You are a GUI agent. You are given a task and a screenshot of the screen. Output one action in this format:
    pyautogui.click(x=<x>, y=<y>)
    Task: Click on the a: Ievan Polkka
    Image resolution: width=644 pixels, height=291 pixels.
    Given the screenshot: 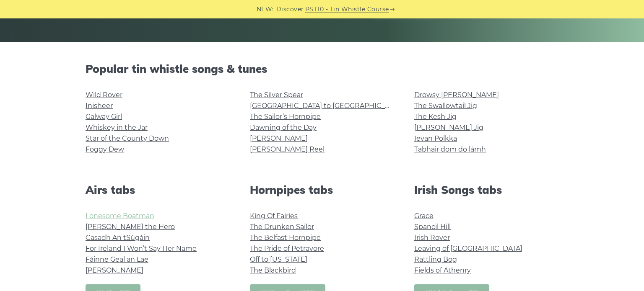 What is the action you would take?
    pyautogui.click(x=435, y=138)
    